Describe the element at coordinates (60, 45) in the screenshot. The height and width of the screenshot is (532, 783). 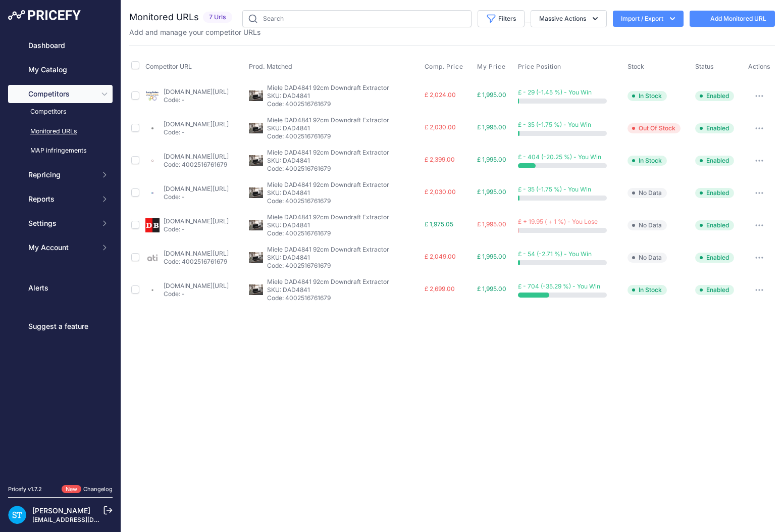
I see `a: Dashboard` at that location.